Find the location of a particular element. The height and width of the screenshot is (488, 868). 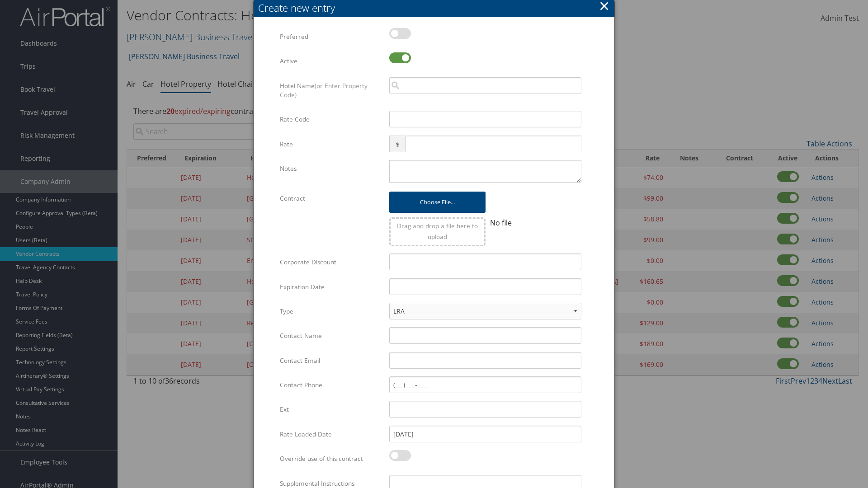

span: Drag and drop a file here to upload is located at coordinates (437, 231).